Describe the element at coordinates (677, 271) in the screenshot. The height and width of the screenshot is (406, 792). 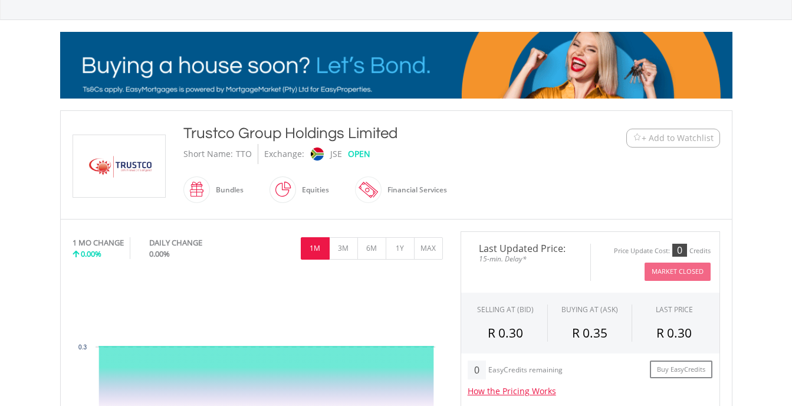
I see `button: Market Closed` at that location.